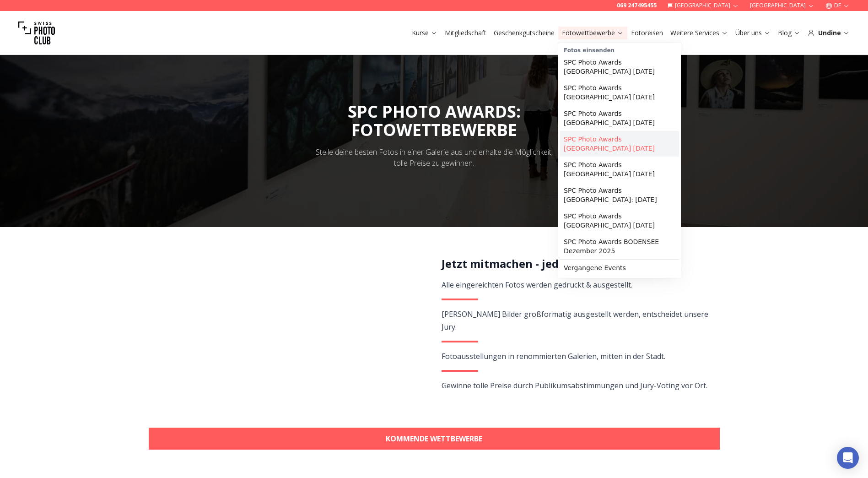  Describe the element at coordinates (620, 268) in the screenshot. I see `a: Vergangene Events` at that location.